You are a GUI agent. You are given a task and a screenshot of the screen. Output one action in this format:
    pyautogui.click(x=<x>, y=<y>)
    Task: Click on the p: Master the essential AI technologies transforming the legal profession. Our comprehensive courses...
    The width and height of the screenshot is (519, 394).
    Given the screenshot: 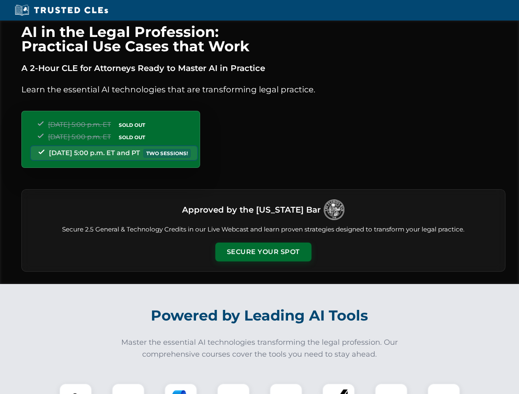 What is the action you would take?
    pyautogui.click(x=260, y=349)
    